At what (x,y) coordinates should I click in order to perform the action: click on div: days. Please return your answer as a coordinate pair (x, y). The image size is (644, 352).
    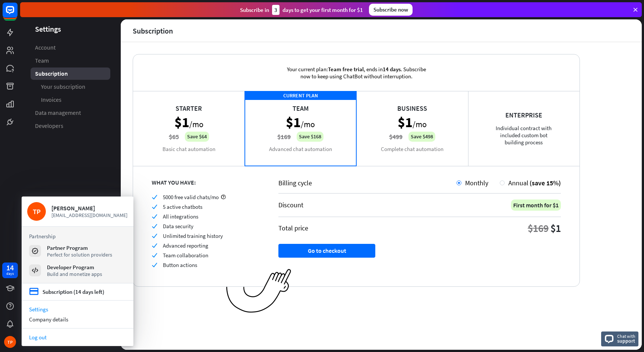
    Looking at the image, I should click on (10, 274).